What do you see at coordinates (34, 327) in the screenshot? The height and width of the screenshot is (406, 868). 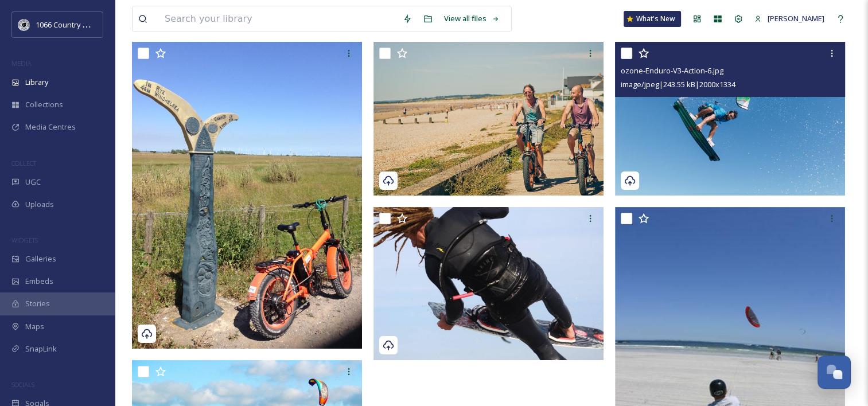 I see `span: Maps` at bounding box center [34, 327].